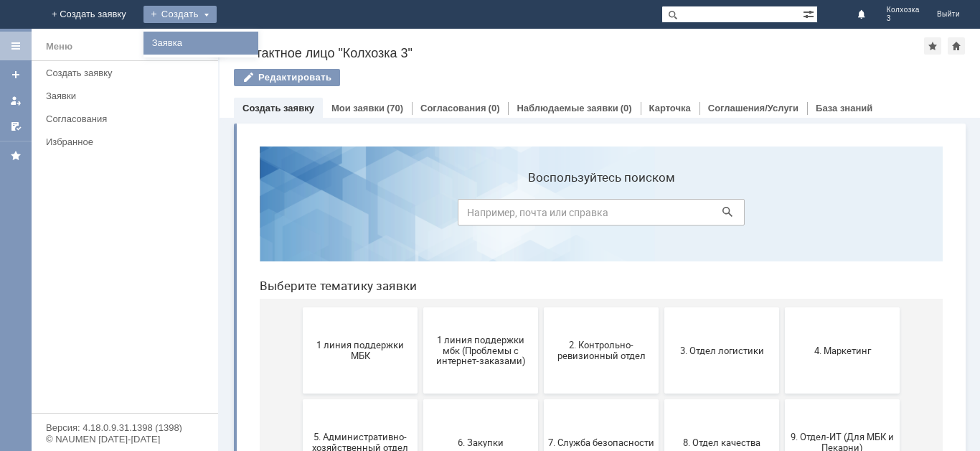  I want to click on div: Версия: 4.18.0.9.31.1398 (1398), so click(125, 428).